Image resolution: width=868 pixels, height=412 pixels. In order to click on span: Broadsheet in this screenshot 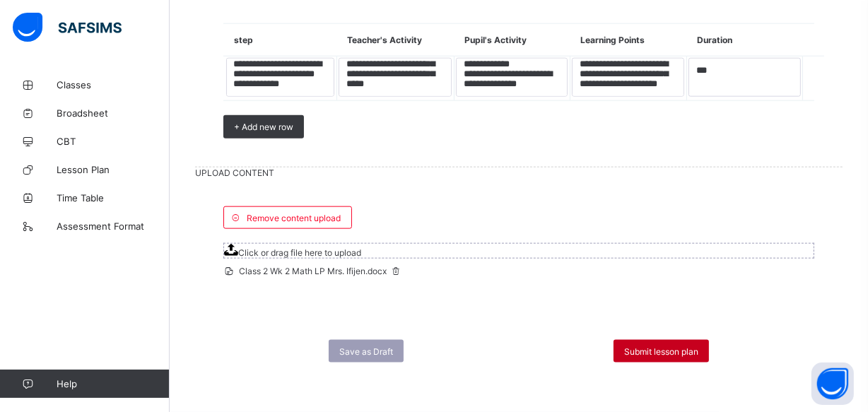, I will do `click(113, 113)`.